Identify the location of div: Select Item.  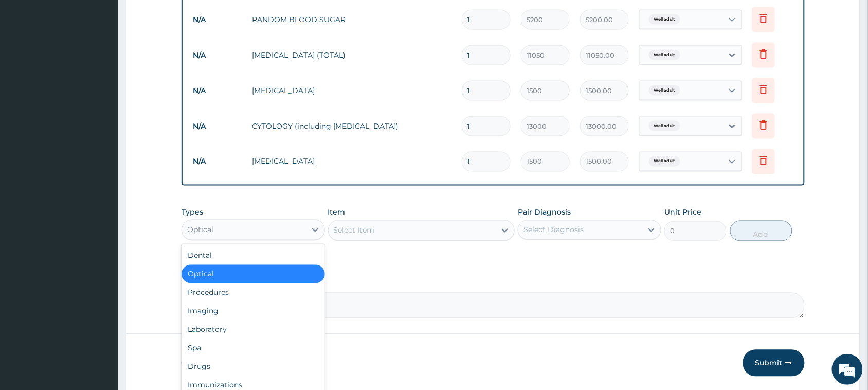
(354, 231).